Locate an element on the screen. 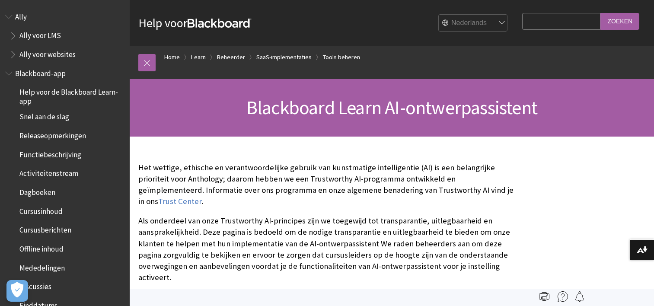 This screenshot has width=654, height=306. img: More help is located at coordinates (563, 297).